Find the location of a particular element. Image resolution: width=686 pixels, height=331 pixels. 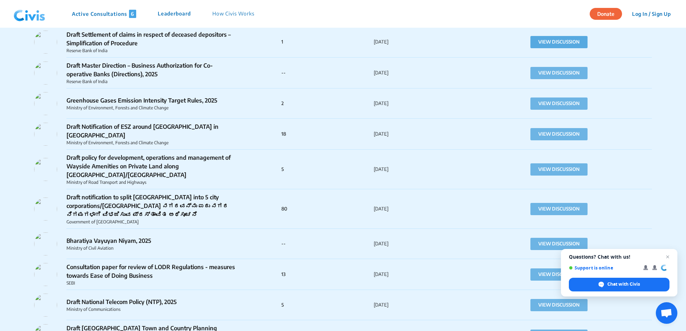

p: SEBI is located at coordinates (152, 283).